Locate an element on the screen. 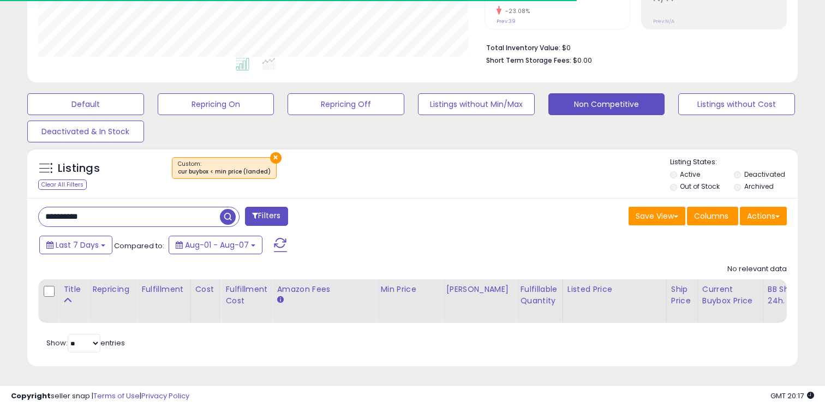 This screenshot has width=825, height=407. div: Ship Price is located at coordinates (682, 295).